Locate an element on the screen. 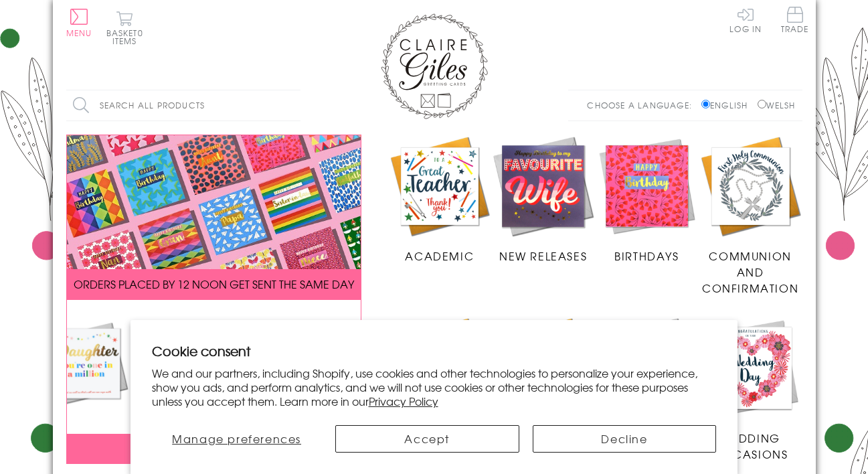 This screenshot has width=868, height=474. input: Welsh is located at coordinates (761, 104).